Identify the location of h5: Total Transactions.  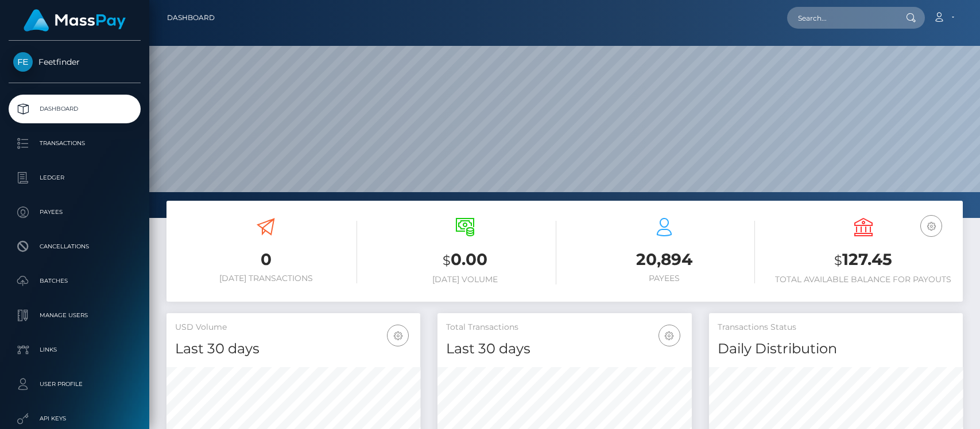
(564, 327).